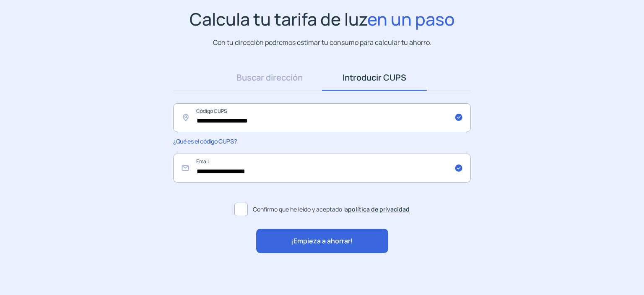 This screenshot has width=644, height=295. I want to click on p: Con tu dirección podremos estimar tu consumo para calcular tu ahorro., so click(322, 42).